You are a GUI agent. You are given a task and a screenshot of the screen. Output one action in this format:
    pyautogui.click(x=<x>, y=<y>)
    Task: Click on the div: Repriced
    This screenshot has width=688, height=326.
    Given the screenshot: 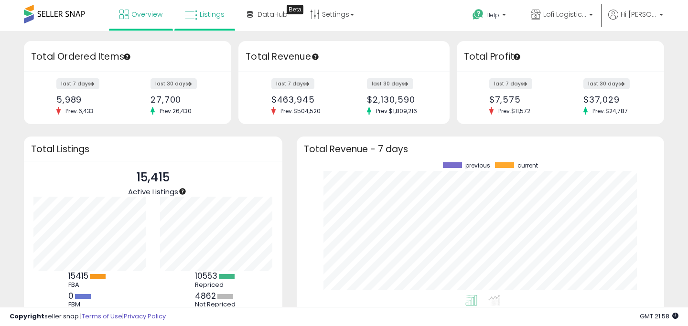 What is the action you would take?
    pyautogui.click(x=216, y=285)
    